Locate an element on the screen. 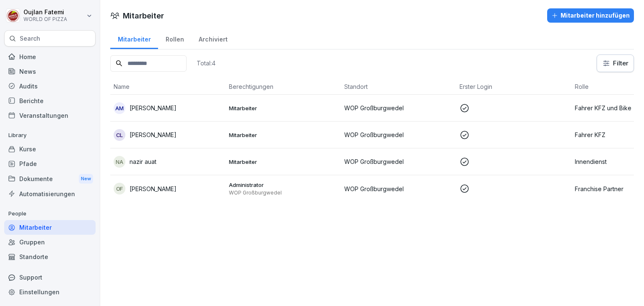 The height and width of the screenshot is (306, 644). div: Home is located at coordinates (50, 56).